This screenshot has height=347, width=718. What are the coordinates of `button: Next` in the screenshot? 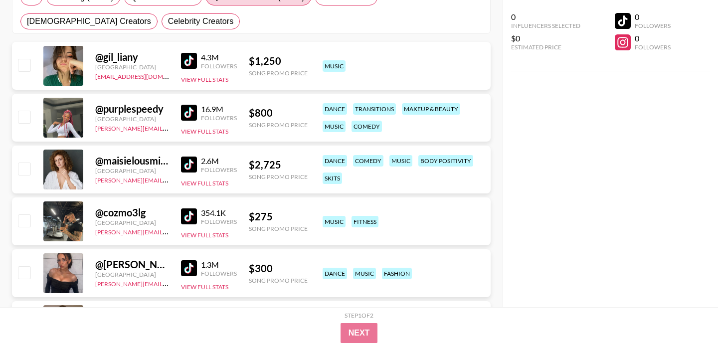 It's located at (359, 333).